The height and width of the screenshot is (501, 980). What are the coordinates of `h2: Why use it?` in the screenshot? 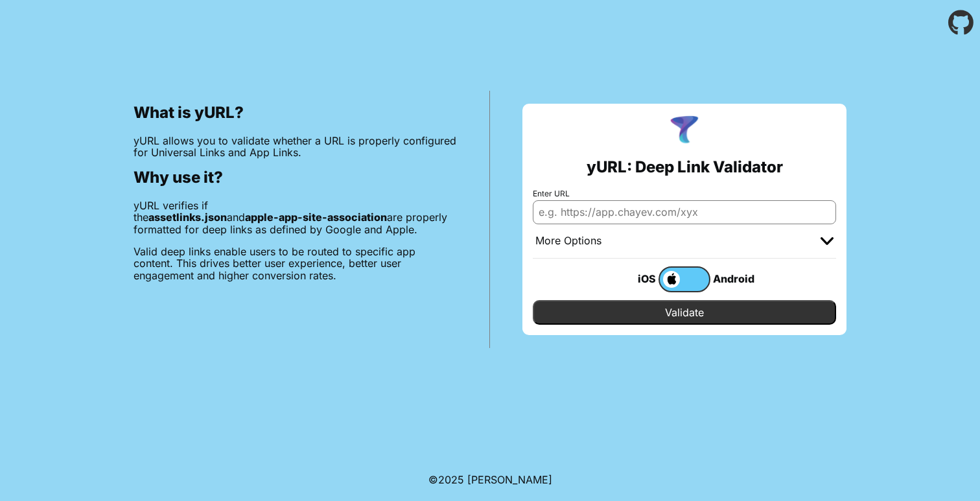 It's located at (295, 177).